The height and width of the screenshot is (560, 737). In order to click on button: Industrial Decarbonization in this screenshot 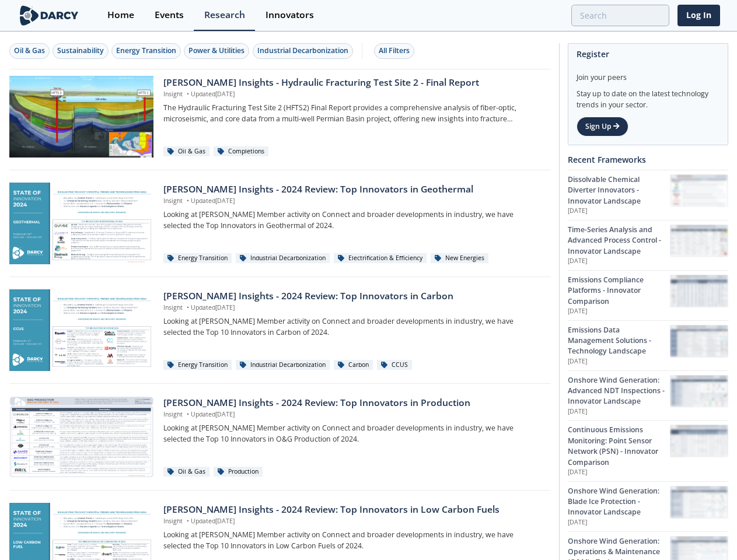, I will do `click(303, 51)`.